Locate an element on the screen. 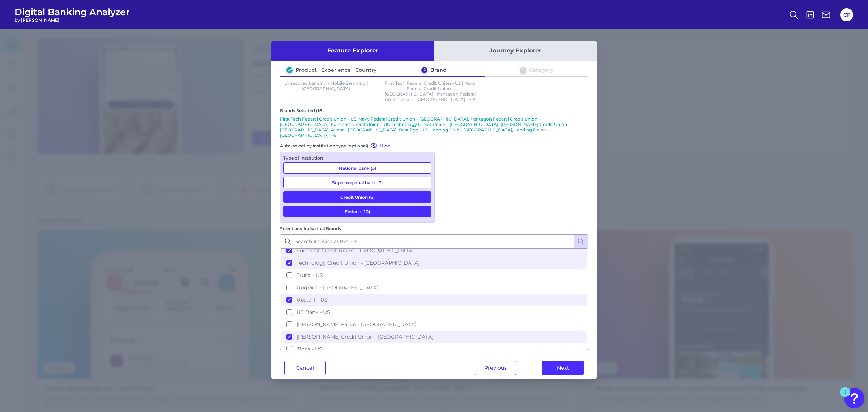 Image resolution: width=868 pixels, height=412 pixels. span: Zions - US is located at coordinates (309, 349).